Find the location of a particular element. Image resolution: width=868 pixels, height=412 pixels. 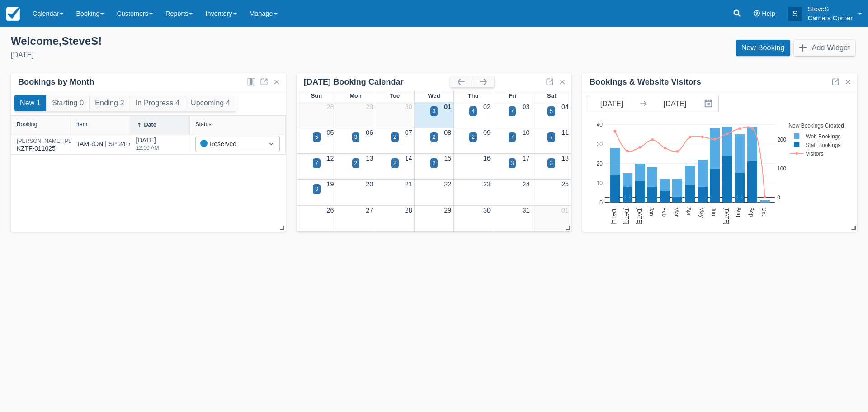

a: 22 is located at coordinates (448, 184).